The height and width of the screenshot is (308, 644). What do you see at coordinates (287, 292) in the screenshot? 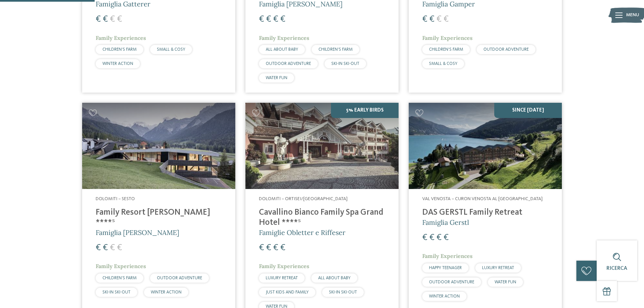
I see `span: JUST KIDS AND FAMILY` at bounding box center [287, 292].